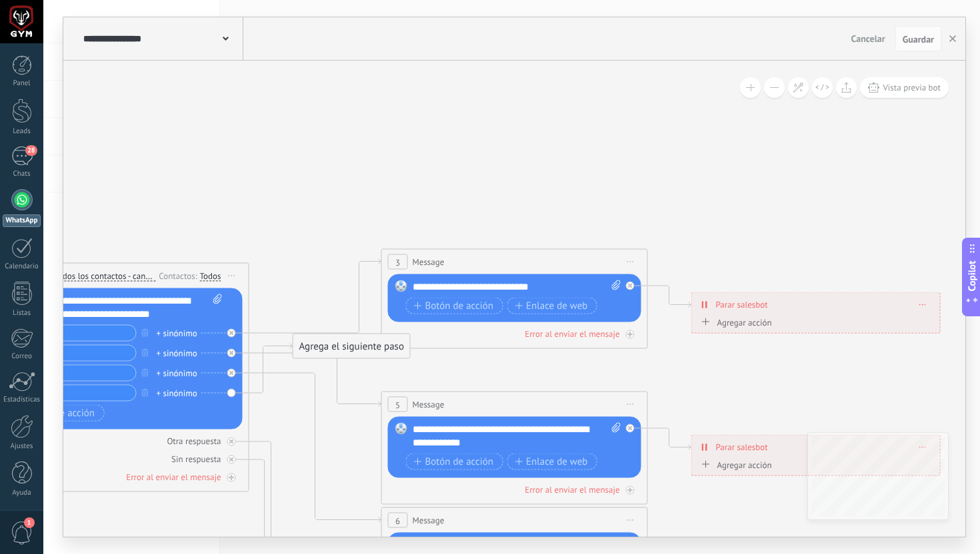 Image resolution: width=980 pixels, height=554 pixels. What do you see at coordinates (868, 39) in the screenshot?
I see `button: Cancelar` at bounding box center [868, 39].